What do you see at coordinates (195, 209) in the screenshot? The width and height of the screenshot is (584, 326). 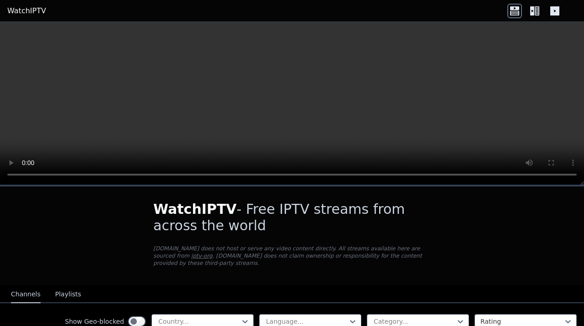 I see `span: WatchIPTV` at bounding box center [195, 209].